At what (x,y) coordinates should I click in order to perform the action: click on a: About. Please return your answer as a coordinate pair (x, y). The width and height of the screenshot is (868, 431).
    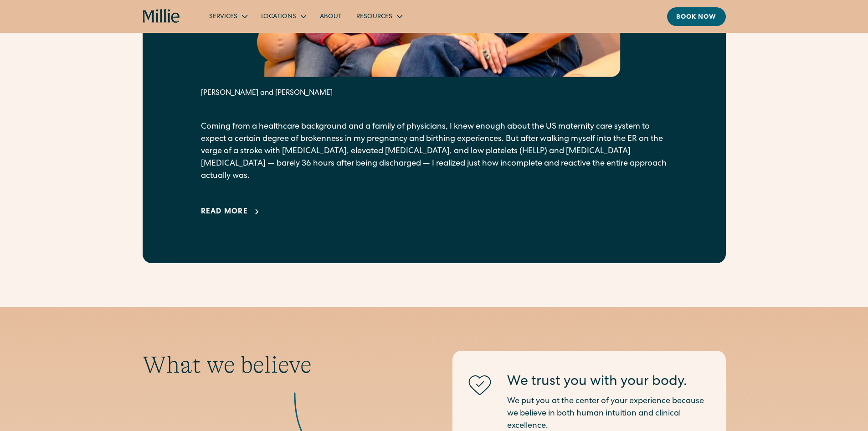
    Looking at the image, I should click on (331, 16).